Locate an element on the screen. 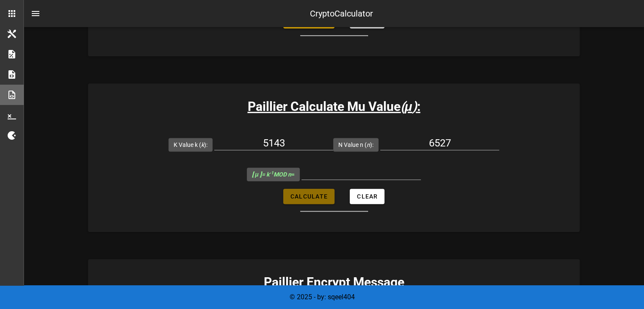 Image resolution: width=644 pixels, height=309 pixels. button: nav-menu-toggle is located at coordinates (35, 13).